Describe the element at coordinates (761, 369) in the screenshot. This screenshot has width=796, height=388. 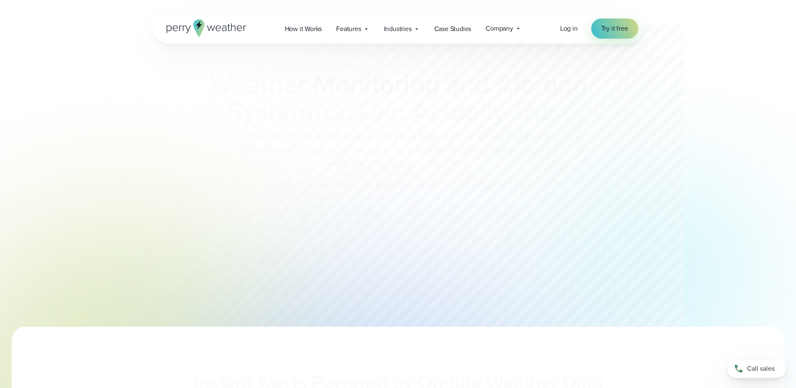
I see `span: Call sales` at that location.